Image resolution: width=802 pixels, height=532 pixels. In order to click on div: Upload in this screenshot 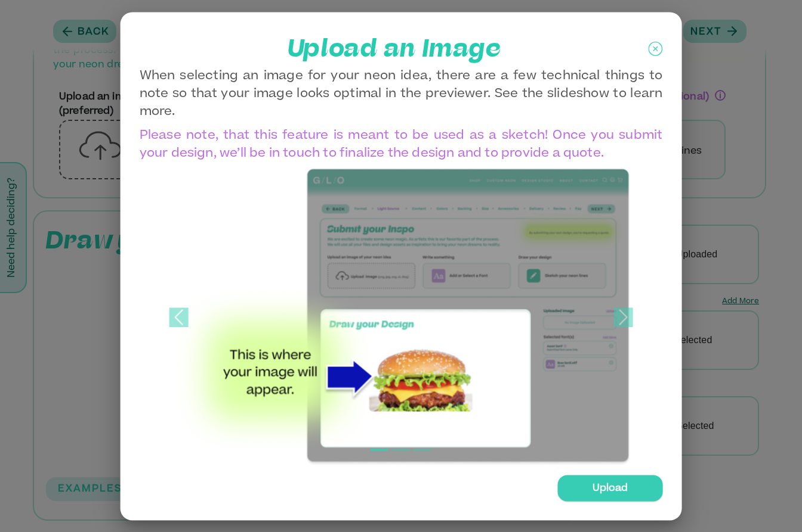, I will do `click(610, 488)`.